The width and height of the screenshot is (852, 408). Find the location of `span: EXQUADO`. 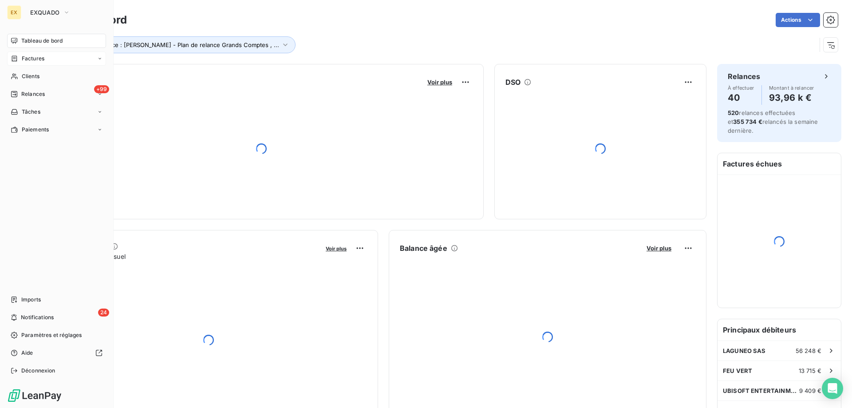

span: EXQUADO is located at coordinates (45, 12).